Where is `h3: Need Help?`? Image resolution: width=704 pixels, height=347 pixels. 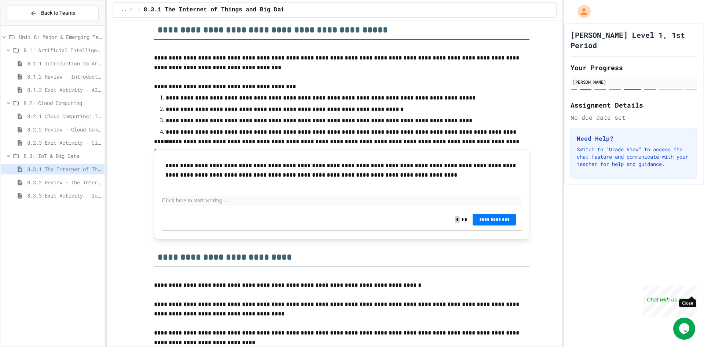 h3: Need Help? is located at coordinates (634, 138).